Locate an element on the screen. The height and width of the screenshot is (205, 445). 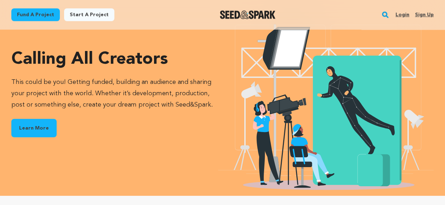
a: Learn More is located at coordinates (34, 128).